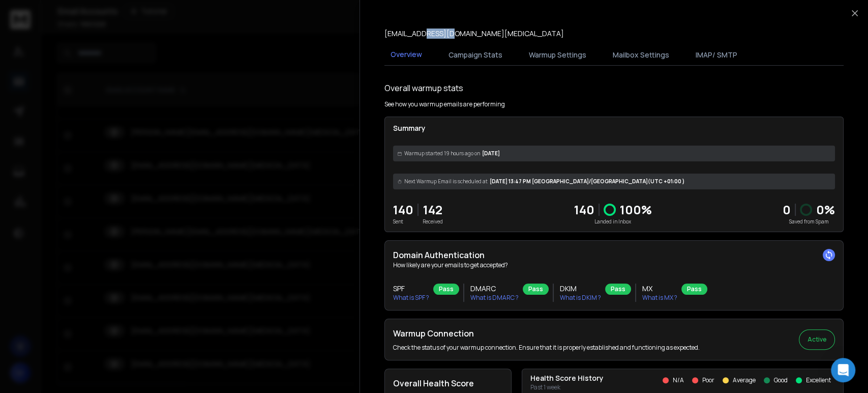 The height and width of the screenshot is (393, 868). I want to click on p: What is MX ?, so click(660, 298).